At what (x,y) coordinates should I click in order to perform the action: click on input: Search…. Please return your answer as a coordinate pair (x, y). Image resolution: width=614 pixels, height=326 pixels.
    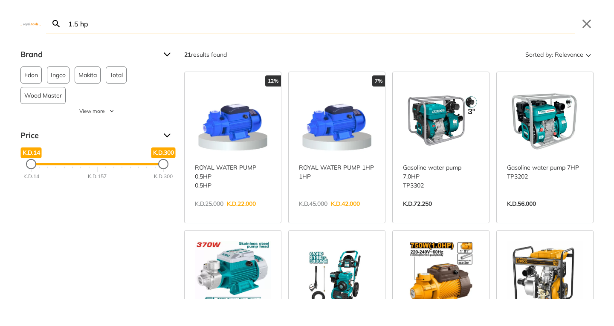
    Looking at the image, I should click on (321, 23).